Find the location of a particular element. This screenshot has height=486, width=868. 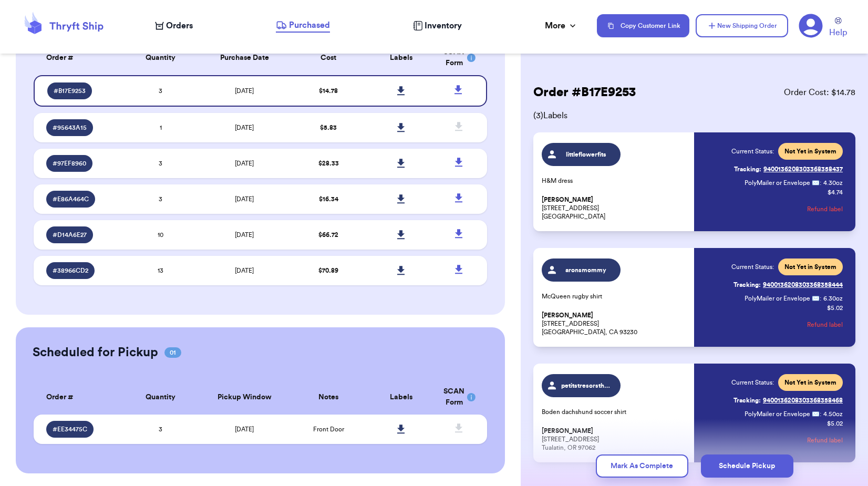

span: $ 70.89 is located at coordinates (328, 271).